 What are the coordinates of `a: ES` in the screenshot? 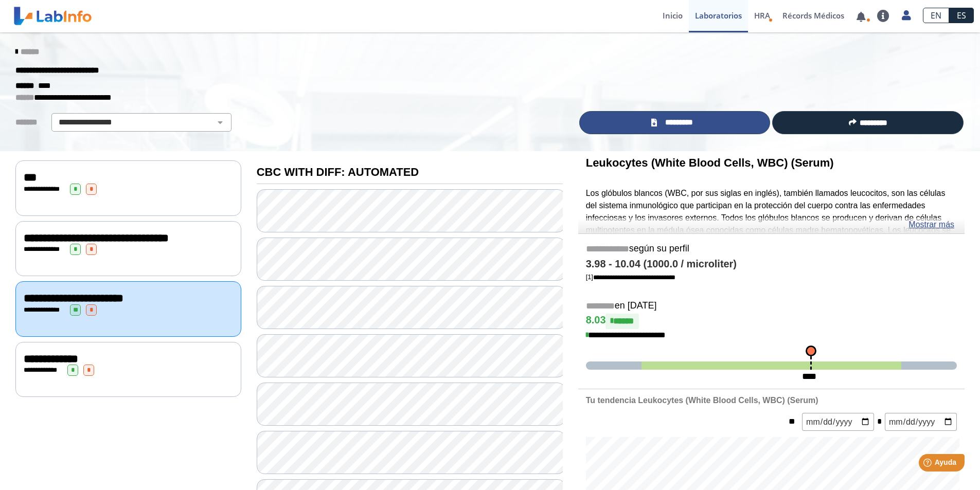 It's located at (961, 15).